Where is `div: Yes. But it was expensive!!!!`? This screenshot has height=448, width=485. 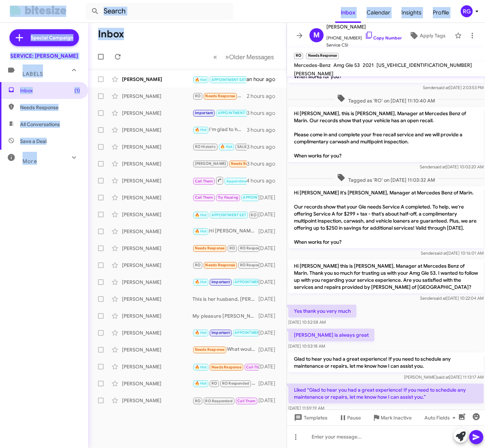
div: Yes. But it was expensive!!!! is located at coordinates (225, 265).